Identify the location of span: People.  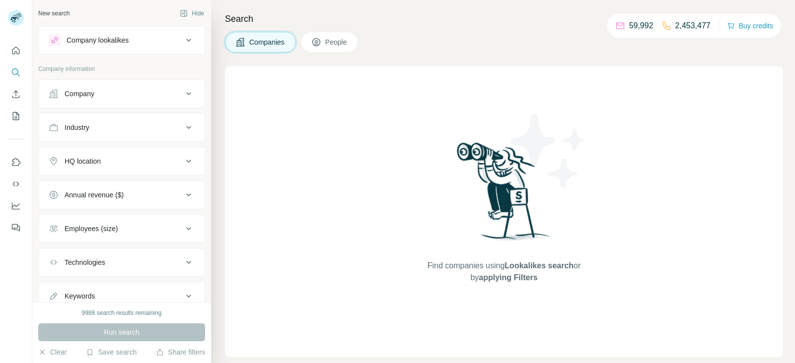
(336, 42).